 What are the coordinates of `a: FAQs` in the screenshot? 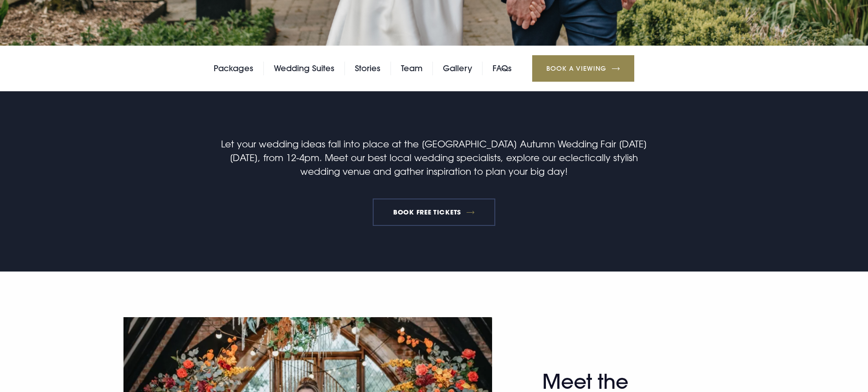 It's located at (502, 69).